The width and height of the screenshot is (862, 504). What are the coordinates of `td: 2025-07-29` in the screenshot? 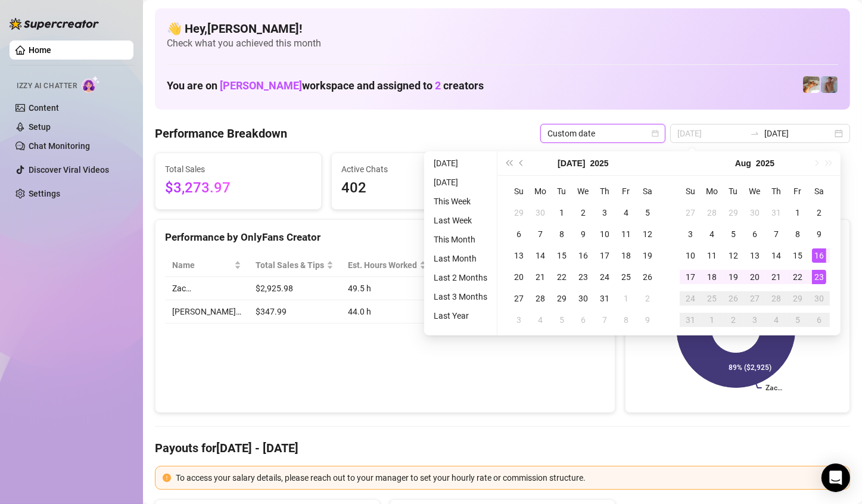 It's located at (562, 298).